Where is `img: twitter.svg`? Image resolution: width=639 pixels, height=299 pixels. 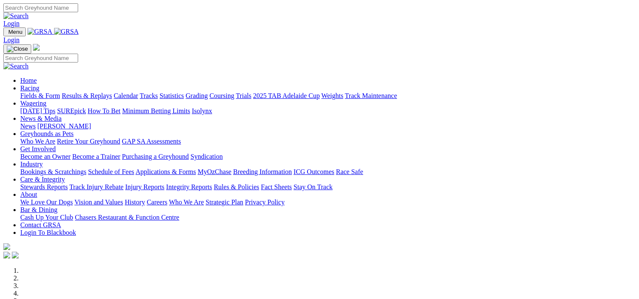
img: twitter.svg is located at coordinates (15, 255).